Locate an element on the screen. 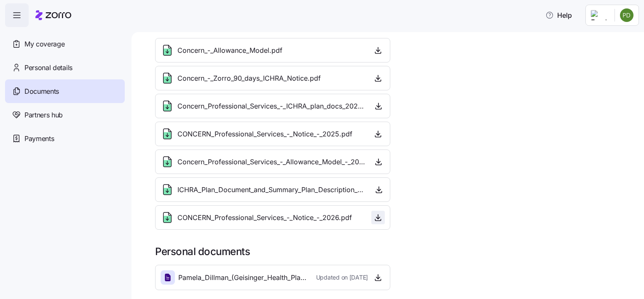 The image size is (644, 299). span: CONCERN_Professional_Services_-_Notice_-_2025.pdf is located at coordinates (265, 134).